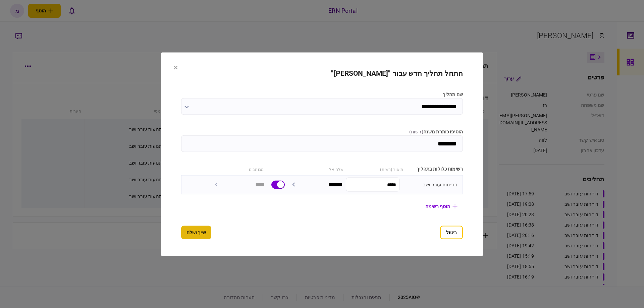 This screenshot has width=644, height=308. I want to click on button: שייך ושלח, so click(196, 232).